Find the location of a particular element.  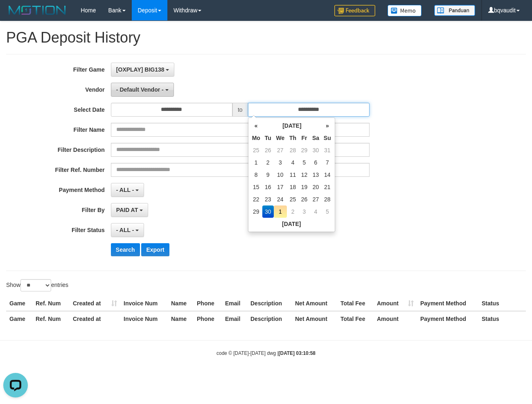

th: Mo is located at coordinates (256, 138).